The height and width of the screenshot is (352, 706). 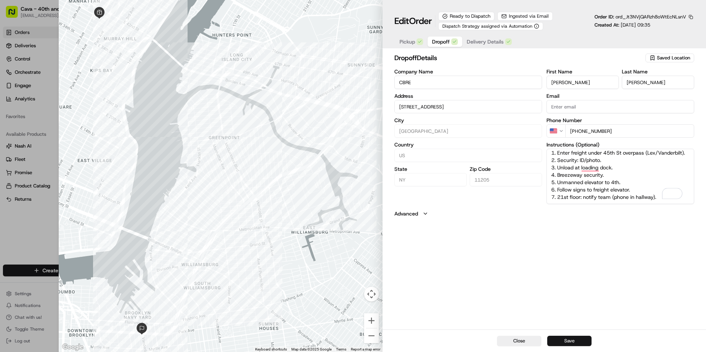 What do you see at coordinates (506, 180) in the screenshot?
I see `input: Enter zip code` at bounding box center [506, 180].